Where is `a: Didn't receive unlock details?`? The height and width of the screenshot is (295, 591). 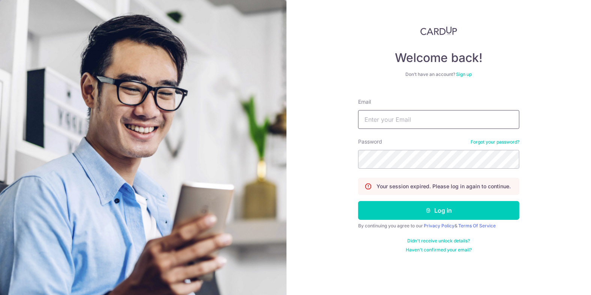
a: Didn't receive unlock details? is located at coordinates (439, 241).